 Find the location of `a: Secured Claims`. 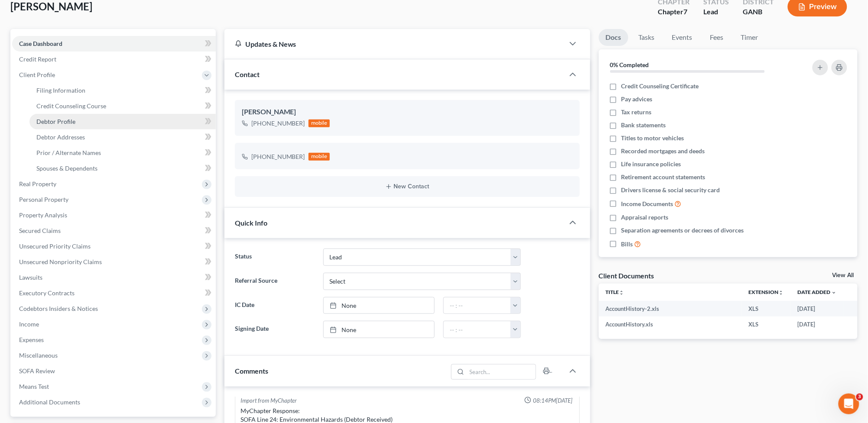

a: Secured Claims is located at coordinates (114, 231).